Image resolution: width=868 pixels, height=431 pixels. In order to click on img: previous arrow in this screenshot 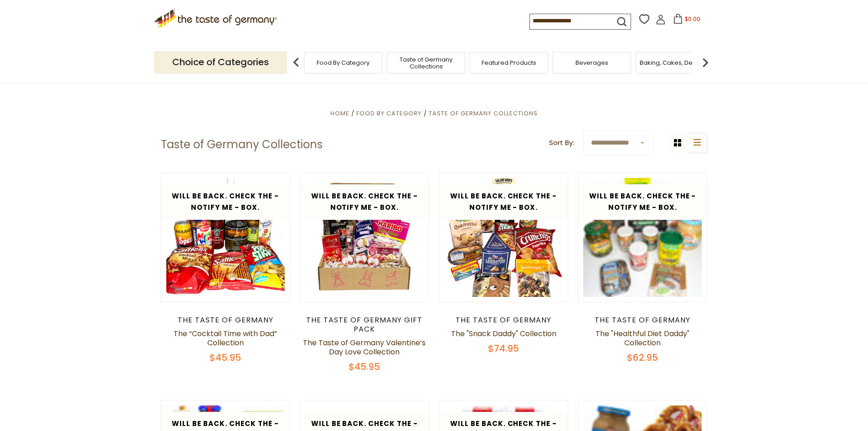, I will do `click(296, 63)`.